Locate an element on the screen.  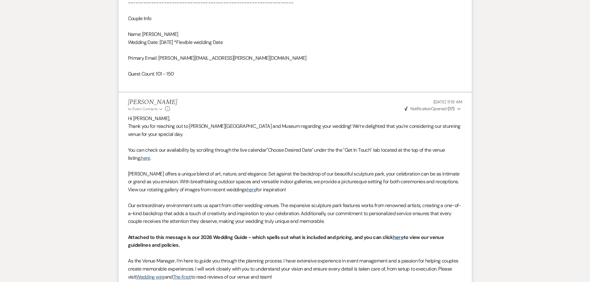
p: As the Venue Manager, I’m here to guide you through the planning process. I have extensive experi... is located at coordinates (295, 269).